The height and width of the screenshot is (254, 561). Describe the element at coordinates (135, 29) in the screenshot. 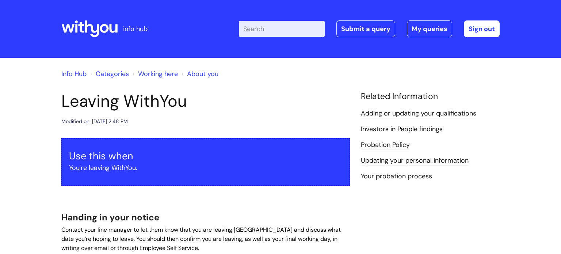

I see `p: info hub` at that location.